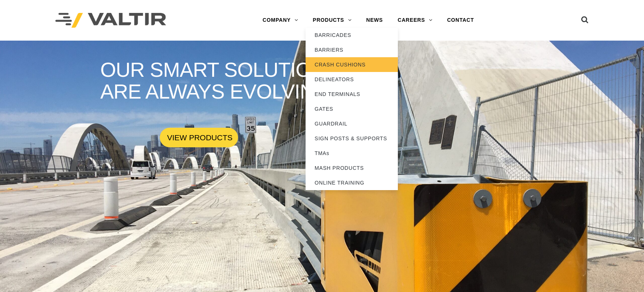 The height and width of the screenshot is (292, 644). I want to click on rs-layer: OUR SMART SOLUTIONS ARE ALWAYS EVOLVING., so click(233, 81).